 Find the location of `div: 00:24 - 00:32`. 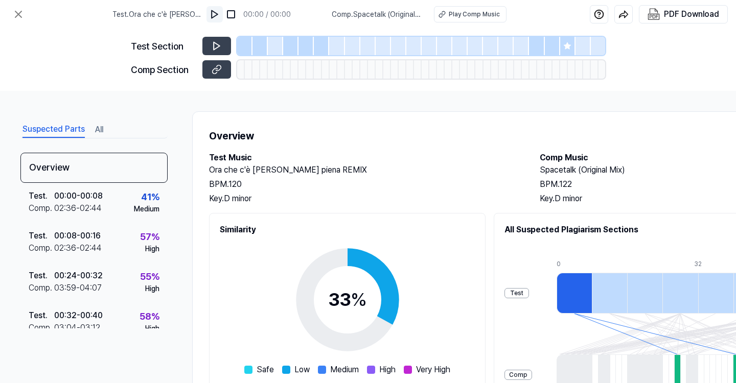

div: 00:24 - 00:32 is located at coordinates (78, 276).